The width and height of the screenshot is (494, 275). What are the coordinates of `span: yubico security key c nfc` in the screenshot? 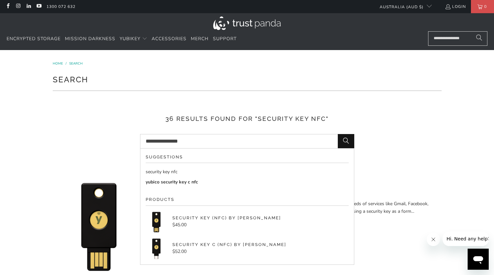 It's located at (172, 182).